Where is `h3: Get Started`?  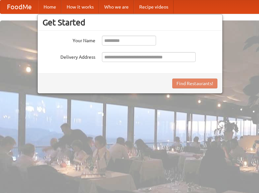
h3: Get Started is located at coordinates (130, 22).